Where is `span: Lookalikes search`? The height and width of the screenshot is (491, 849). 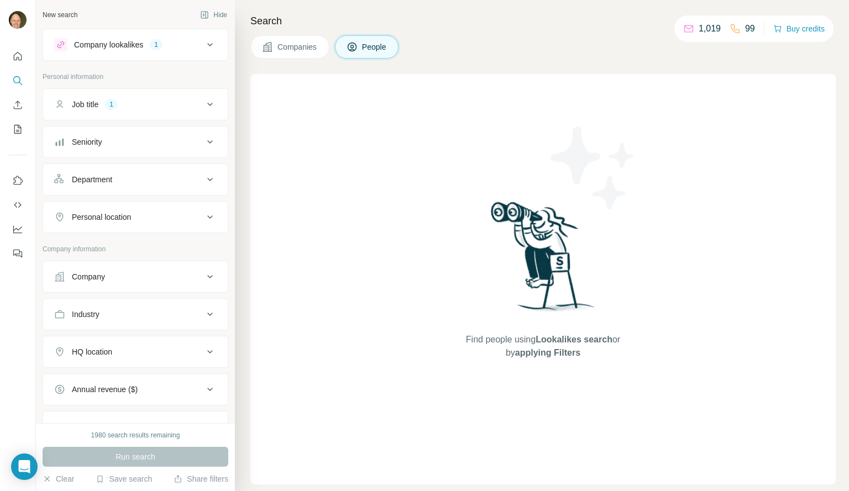
span: Lookalikes search is located at coordinates (574, 339).